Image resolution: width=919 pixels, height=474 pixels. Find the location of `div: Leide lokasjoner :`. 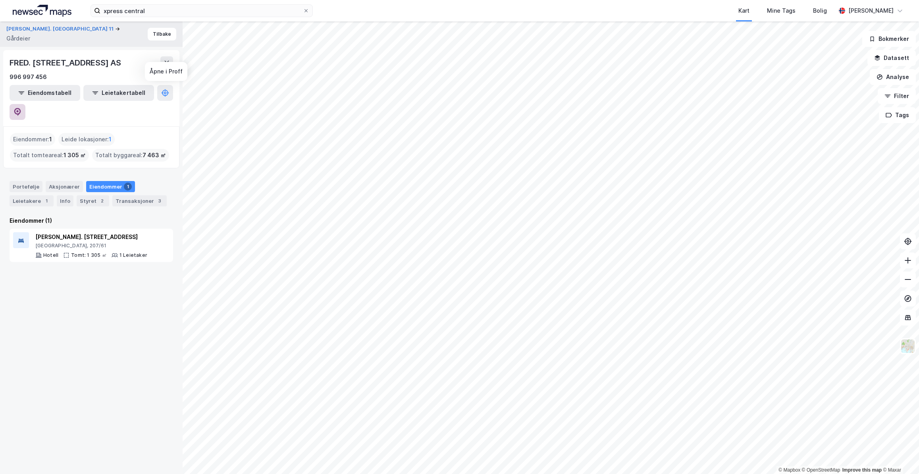

div: Leide lokasjoner : is located at coordinates (87, 139).